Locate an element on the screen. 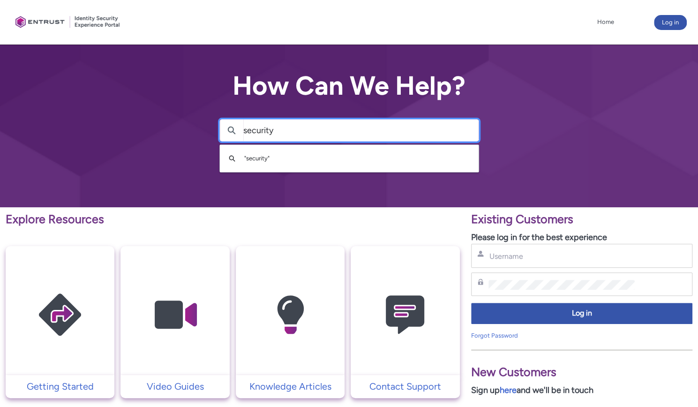 The height and width of the screenshot is (407, 698). p: Knowledge Articles is located at coordinates (290, 386).